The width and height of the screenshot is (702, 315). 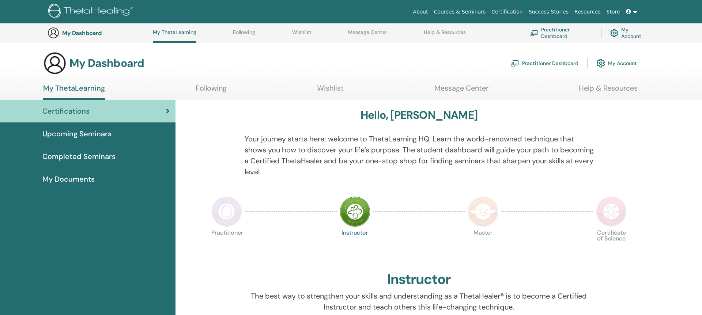 I want to click on p: The best way to strengthen your skills and understanding as a ThetaHealer® is to become a Certifi..., so click(x=419, y=301).